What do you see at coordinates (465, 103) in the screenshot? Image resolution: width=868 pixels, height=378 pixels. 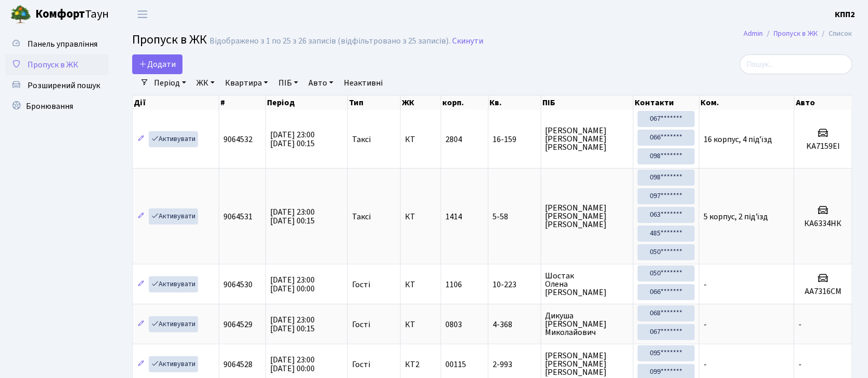 I see `th: корп.` at bounding box center [465, 103].